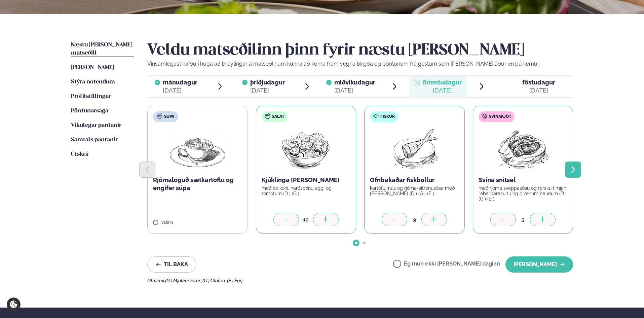  What do you see at coordinates (268, 116) in the screenshot?
I see `img: salad.svg` at bounding box center [268, 116].